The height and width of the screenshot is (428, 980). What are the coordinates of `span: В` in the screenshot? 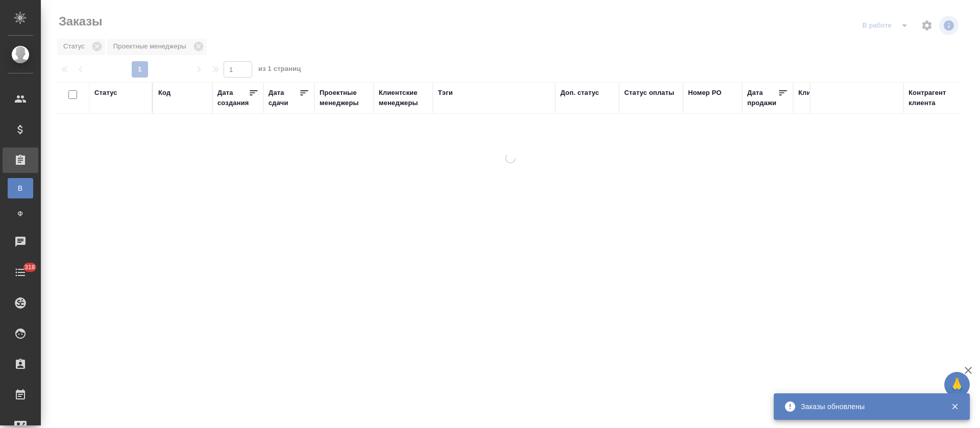 It's located at (21, 188).